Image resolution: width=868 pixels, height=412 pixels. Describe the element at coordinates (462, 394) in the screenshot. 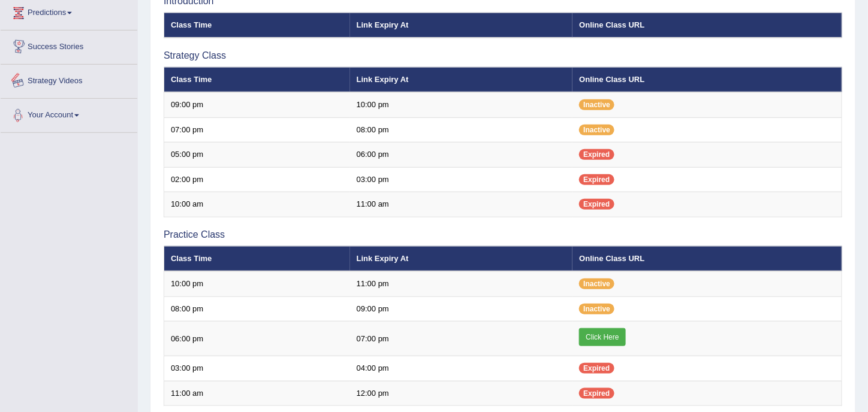

I see `td: 12:00 pm` at that location.